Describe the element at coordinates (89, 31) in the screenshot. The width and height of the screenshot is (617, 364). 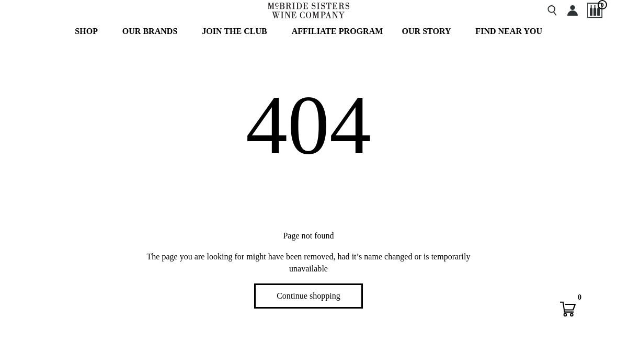
I see `a: SHOP` at that location.